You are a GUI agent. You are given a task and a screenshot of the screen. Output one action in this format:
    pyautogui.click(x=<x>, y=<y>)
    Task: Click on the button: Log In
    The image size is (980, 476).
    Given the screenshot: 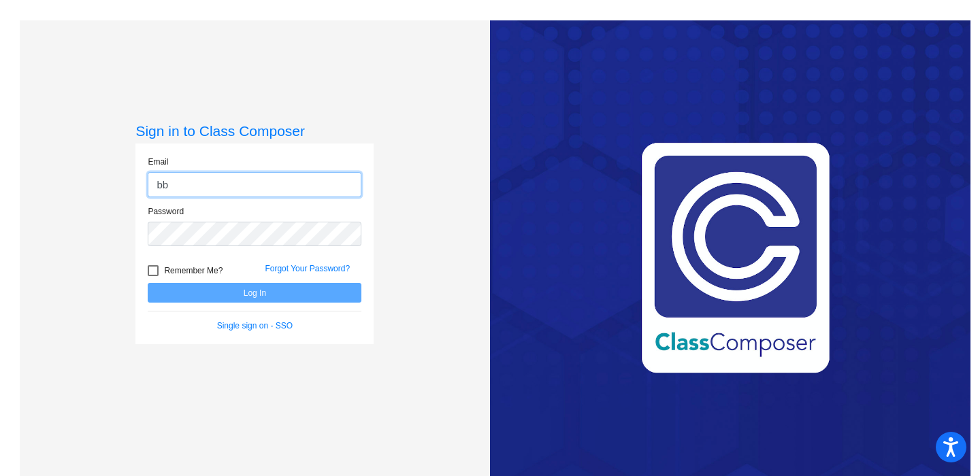 What is the action you would take?
    pyautogui.click(x=254, y=293)
    